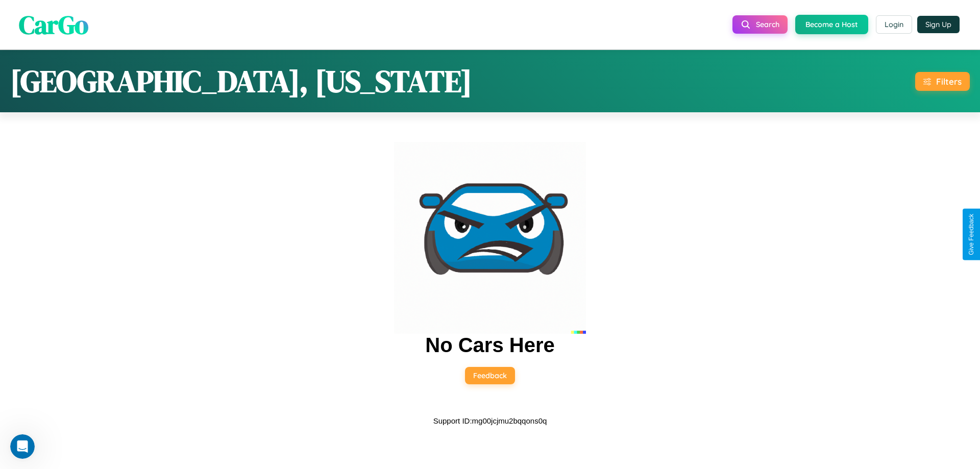 Image resolution: width=980 pixels, height=469 pixels. I want to click on button: Feedback, so click(490, 376).